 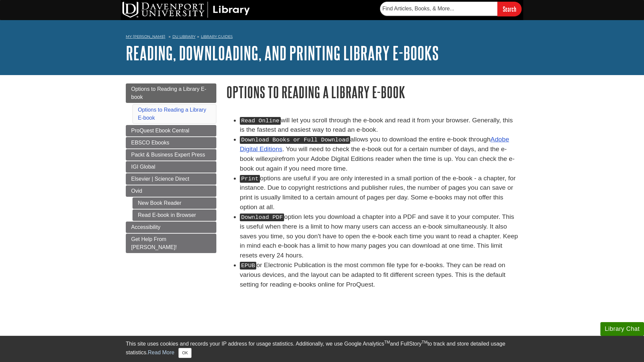 I want to click on a: IGI Global, so click(x=171, y=167).